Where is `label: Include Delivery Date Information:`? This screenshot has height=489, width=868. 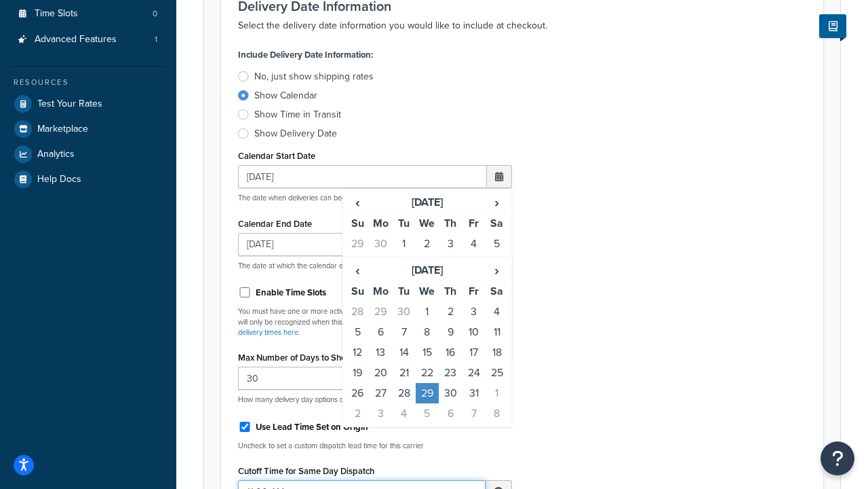
label: Include Delivery Date Information: is located at coordinates (305, 55).